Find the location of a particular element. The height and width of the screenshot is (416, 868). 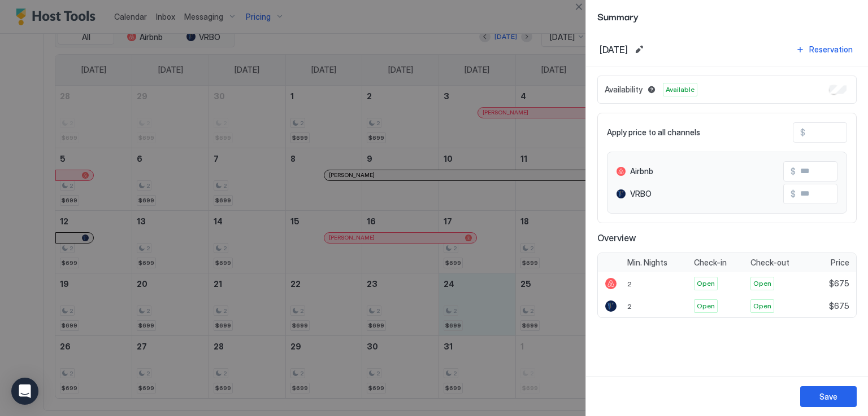

span: Airbnb is located at coordinates (641, 172).